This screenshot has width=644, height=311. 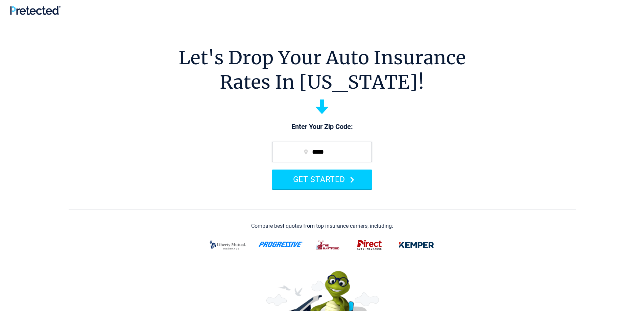 What do you see at coordinates (328, 245) in the screenshot?
I see `img: thehartford` at bounding box center [328, 245].